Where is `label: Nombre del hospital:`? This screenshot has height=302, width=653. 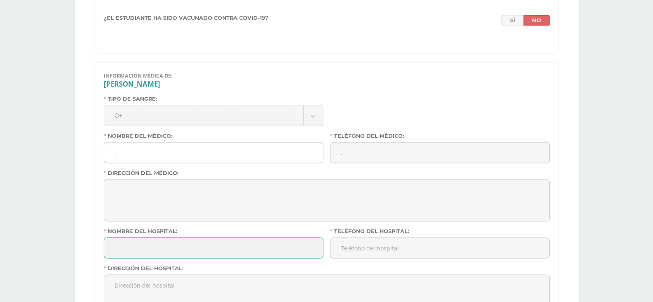
label: Nombre del hospital: is located at coordinates (213, 231).